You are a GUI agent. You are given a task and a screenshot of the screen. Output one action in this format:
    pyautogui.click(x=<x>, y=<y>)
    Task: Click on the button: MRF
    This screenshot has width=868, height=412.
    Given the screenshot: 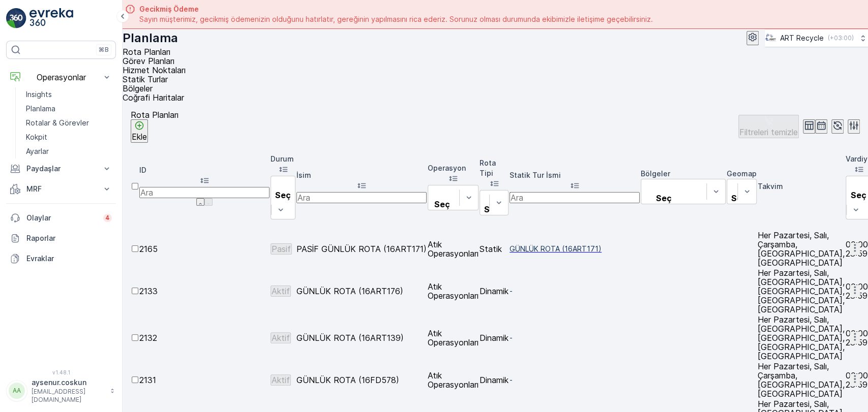 What is the action you would take?
    pyautogui.click(x=61, y=189)
    